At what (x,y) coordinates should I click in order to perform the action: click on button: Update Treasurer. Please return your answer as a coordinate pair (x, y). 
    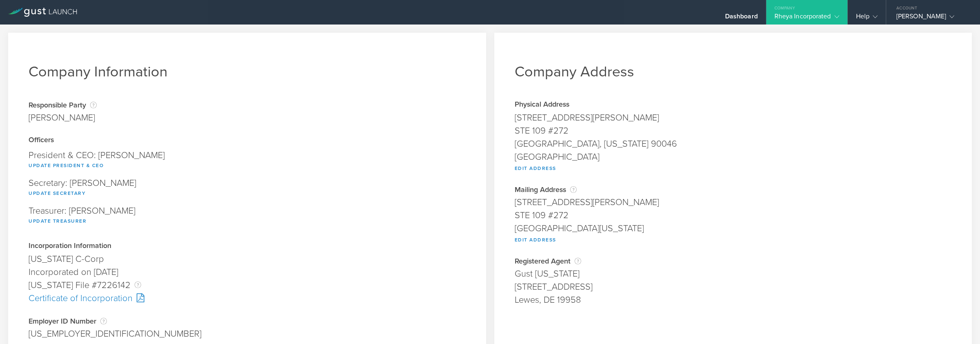
    Looking at the image, I should click on (58, 221).